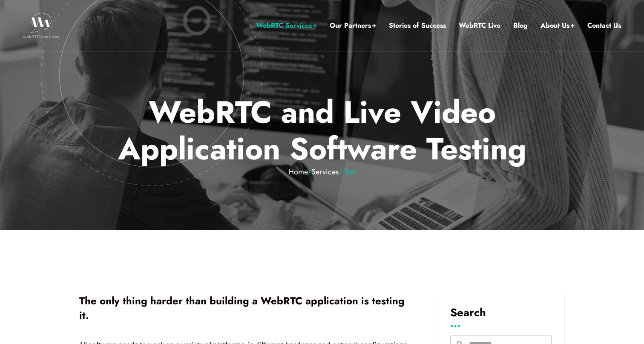 This screenshot has width=644, height=344. I want to click on a: Contact Us, so click(604, 26).